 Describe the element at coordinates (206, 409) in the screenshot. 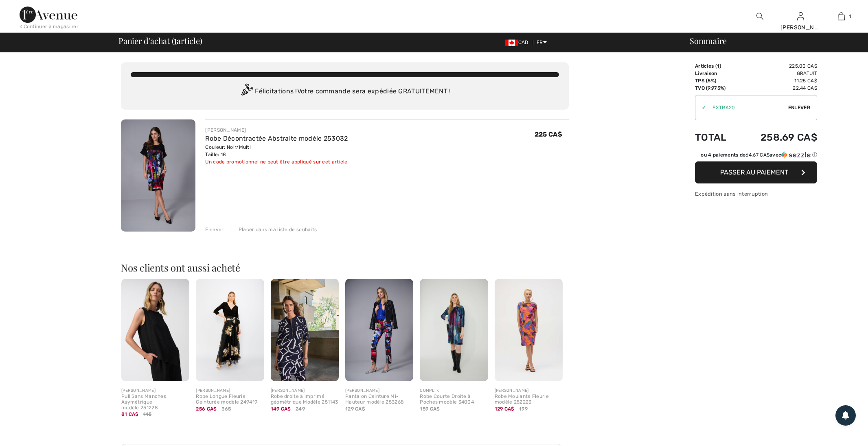

I see `span: 256 CA$` at that location.